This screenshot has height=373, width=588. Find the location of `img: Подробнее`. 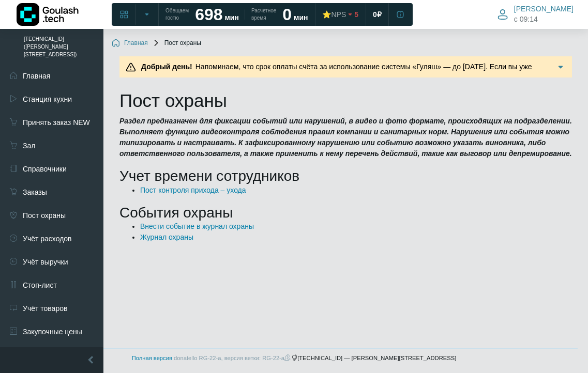

img: Подробнее is located at coordinates (561, 67).